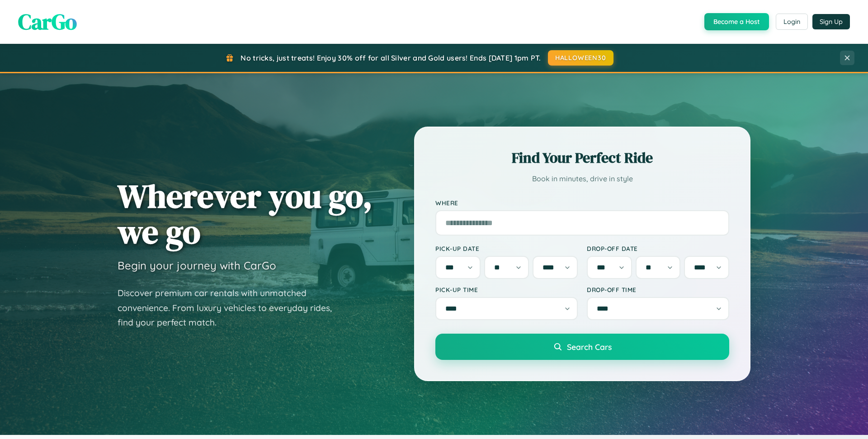  What do you see at coordinates (582, 203) in the screenshot?
I see `label: Where` at bounding box center [582, 203].